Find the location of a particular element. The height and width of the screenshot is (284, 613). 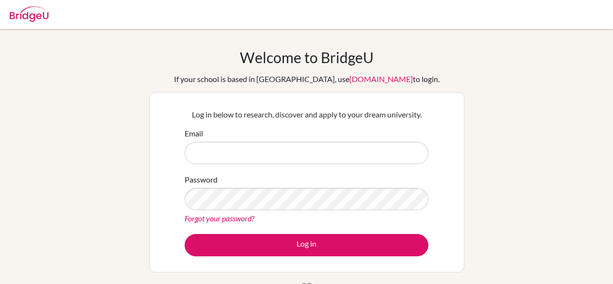

h1: Welcome to BridgeU is located at coordinates (307, 57).